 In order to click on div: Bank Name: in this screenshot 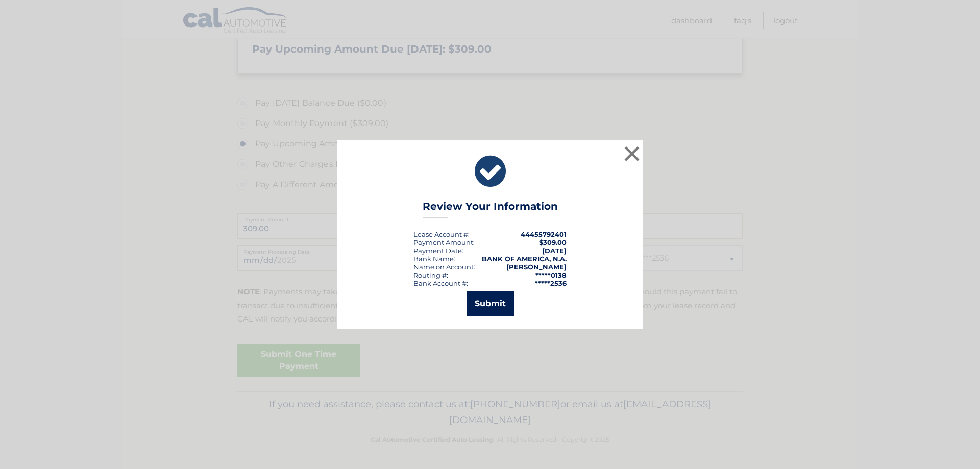, I will do `click(434, 259)`.